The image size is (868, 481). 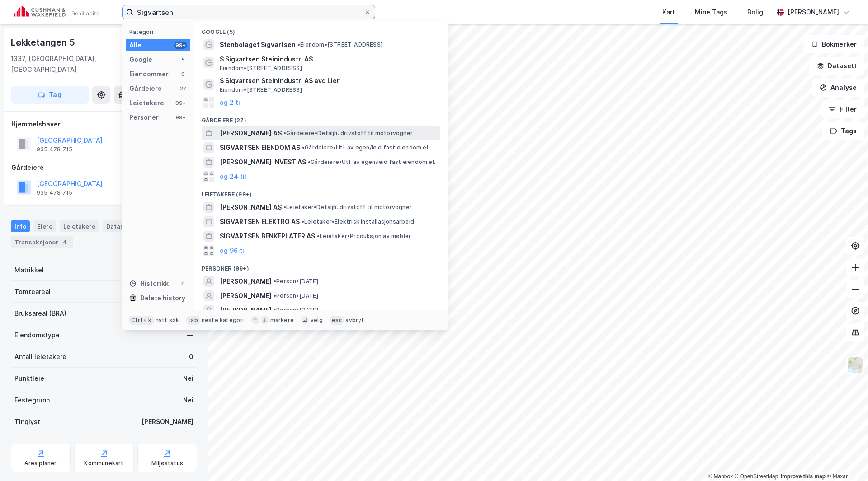 I want to click on span: S Sigvartsen Steinindustri AS, so click(x=328, y=59).